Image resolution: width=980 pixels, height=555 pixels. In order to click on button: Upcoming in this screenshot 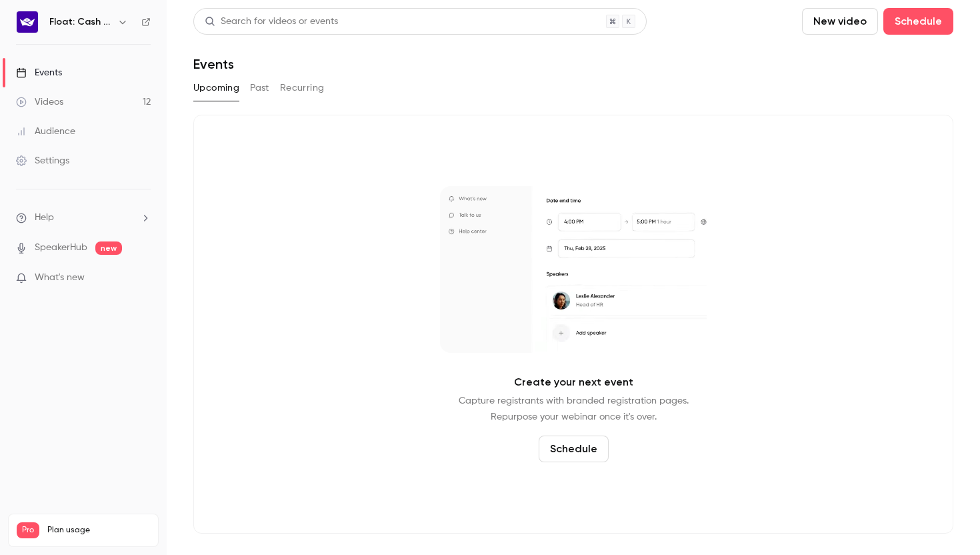, I will do `click(216, 88)`.